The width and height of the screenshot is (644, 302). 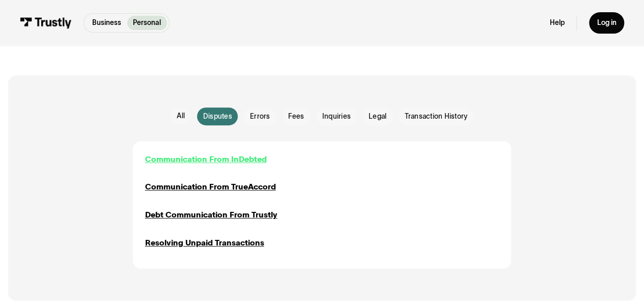 What do you see at coordinates (212, 214) in the screenshot?
I see `div: Debt Communication From Trustly` at bounding box center [212, 214].